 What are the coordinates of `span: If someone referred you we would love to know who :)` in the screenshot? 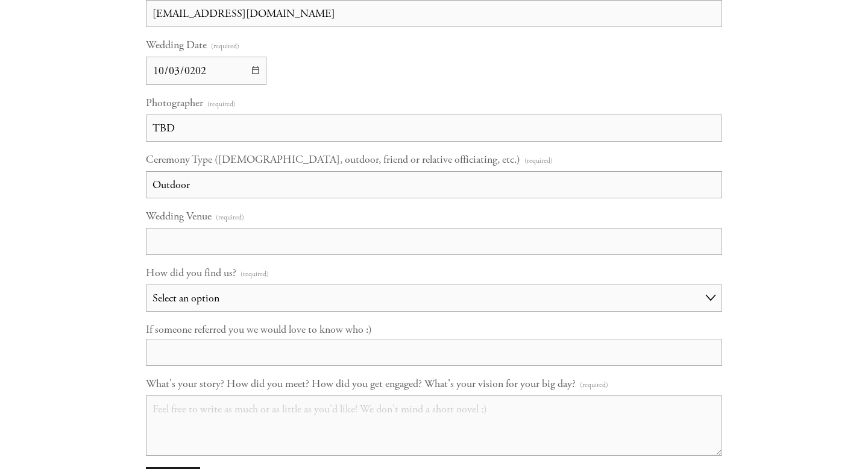 It's located at (259, 329).